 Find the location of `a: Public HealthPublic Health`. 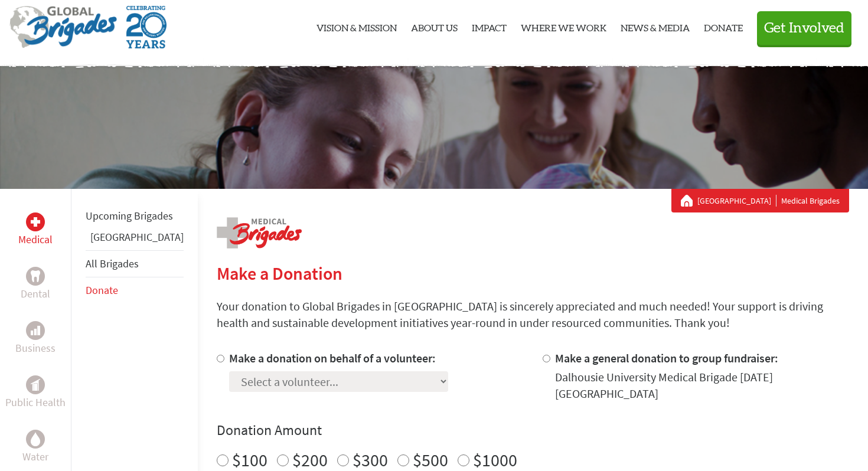

a: Public HealthPublic Health is located at coordinates (35, 394).